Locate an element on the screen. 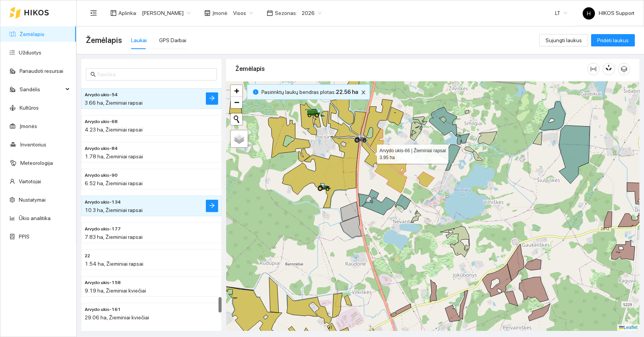 The height and width of the screenshot is (337, 644). span: calendar is located at coordinates (270, 13).